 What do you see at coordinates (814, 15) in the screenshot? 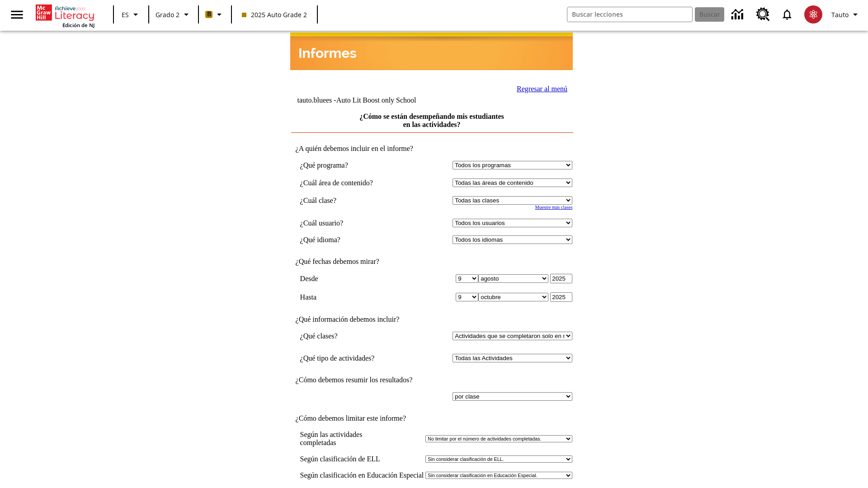
I see `img: avatar image` at bounding box center [814, 15].